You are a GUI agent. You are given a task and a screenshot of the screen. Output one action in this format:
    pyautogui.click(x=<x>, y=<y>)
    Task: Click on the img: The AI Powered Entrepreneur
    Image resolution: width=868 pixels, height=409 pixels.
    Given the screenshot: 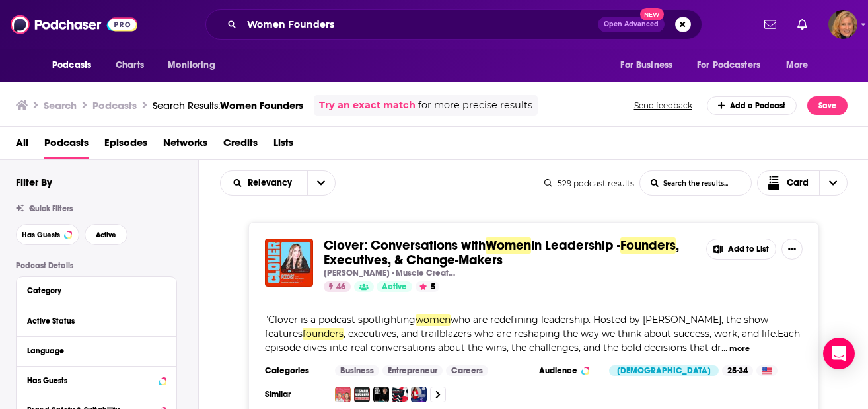 What is the action you would take?
    pyautogui.click(x=419, y=394)
    